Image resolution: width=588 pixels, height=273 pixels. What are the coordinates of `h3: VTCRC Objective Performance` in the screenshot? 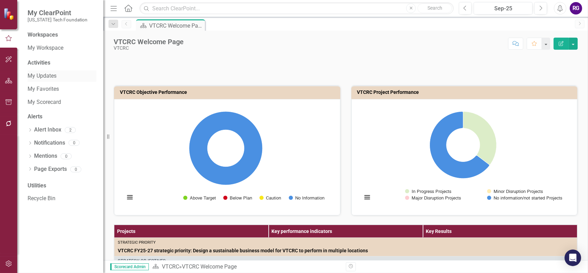 It's located at (229, 92).